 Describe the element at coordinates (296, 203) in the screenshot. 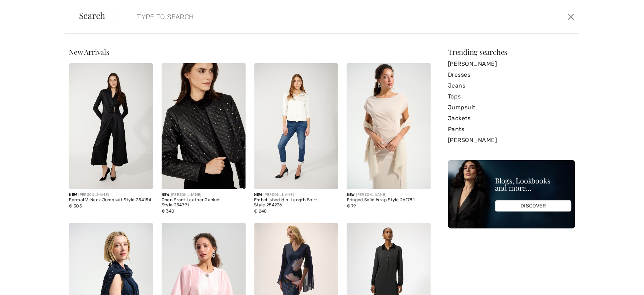

I see `div: Embellished Hip-Length Shirt Style 254236` at that location.